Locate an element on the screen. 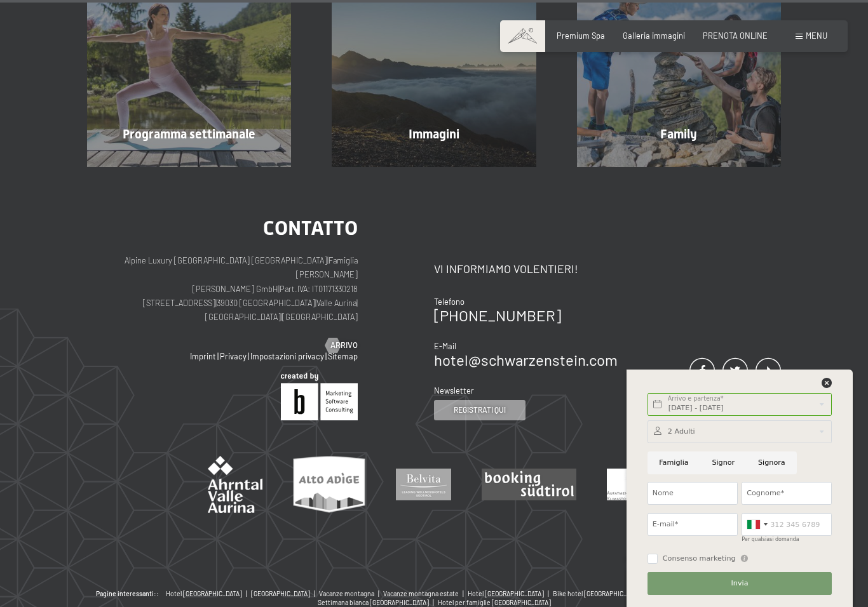 This screenshot has width=868, height=607. span: Vacanze montagna estate is located at coordinates (420, 594).